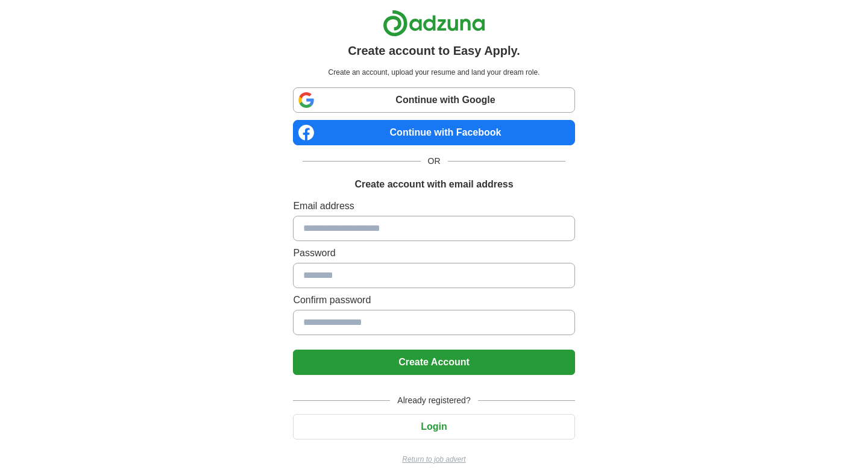 The width and height of the screenshot is (868, 475). What do you see at coordinates (433, 184) in the screenshot?
I see `h1: Create account with email address` at bounding box center [433, 184].